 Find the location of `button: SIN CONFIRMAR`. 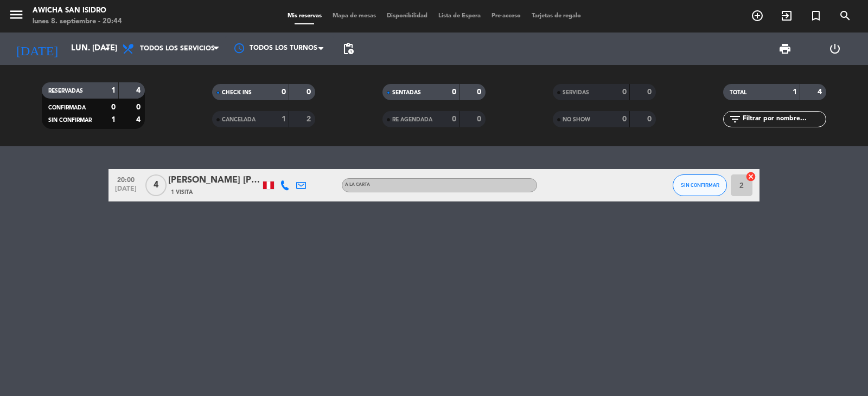

button: SIN CONFIRMAR is located at coordinates (700, 185).